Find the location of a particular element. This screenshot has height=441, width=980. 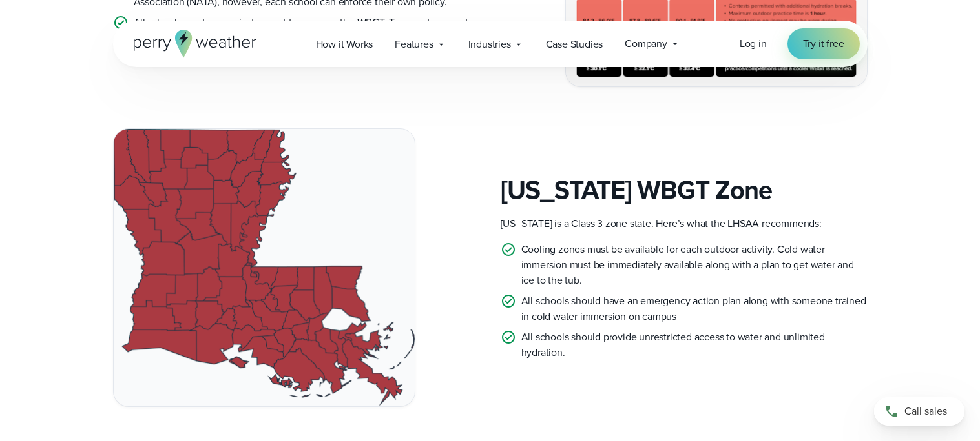

a: Log in is located at coordinates (753, 44).